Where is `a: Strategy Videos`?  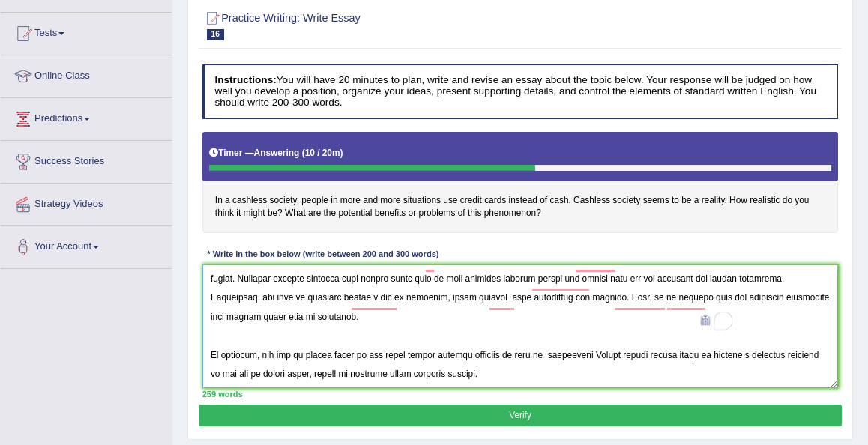
a: Strategy Videos is located at coordinates (86, 202).